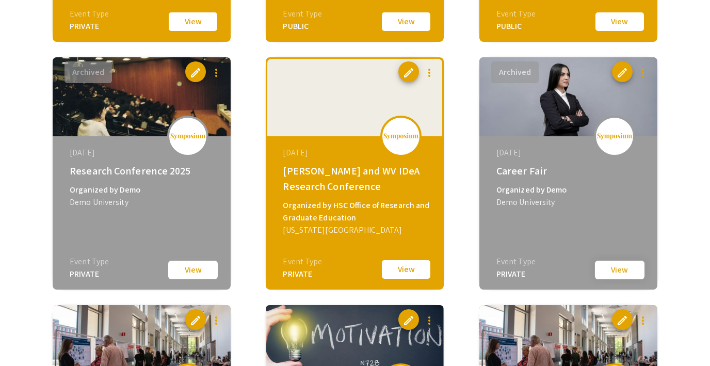 Image resolution: width=710 pixels, height=366 pixels. I want to click on img: career-fair_eventCoverPhoto_a61563__thumb.jpg, so click(568, 96).